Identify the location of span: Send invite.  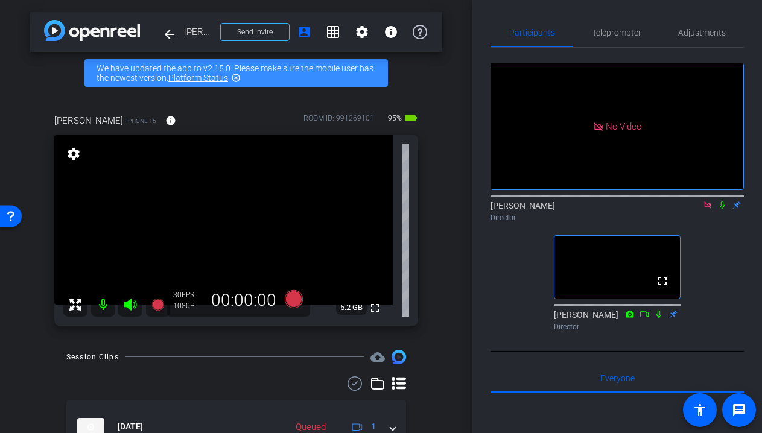
(255, 32).